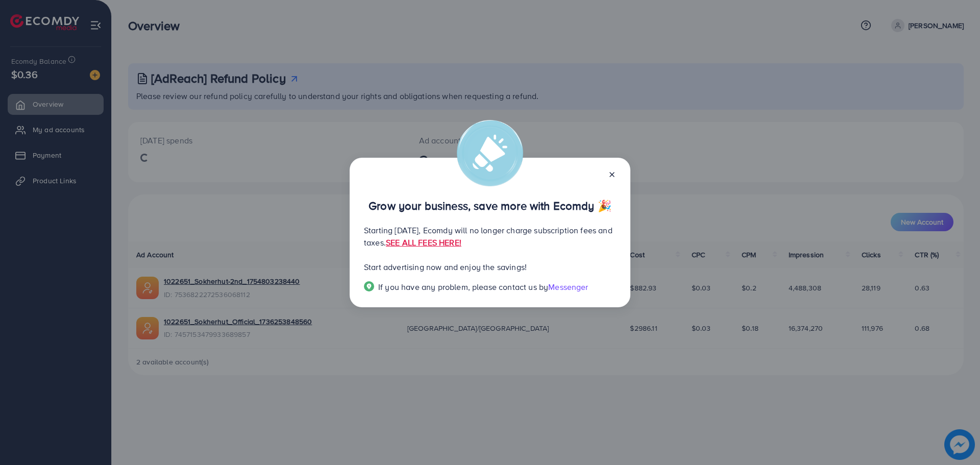 Image resolution: width=980 pixels, height=465 pixels. I want to click on a: SEE ALL FEES HERE!, so click(424, 243).